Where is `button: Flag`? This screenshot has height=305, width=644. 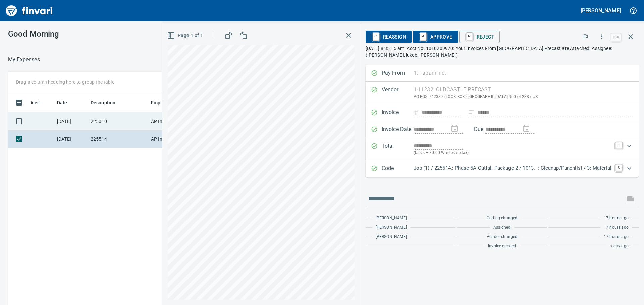
button: Flag is located at coordinates (585, 37).